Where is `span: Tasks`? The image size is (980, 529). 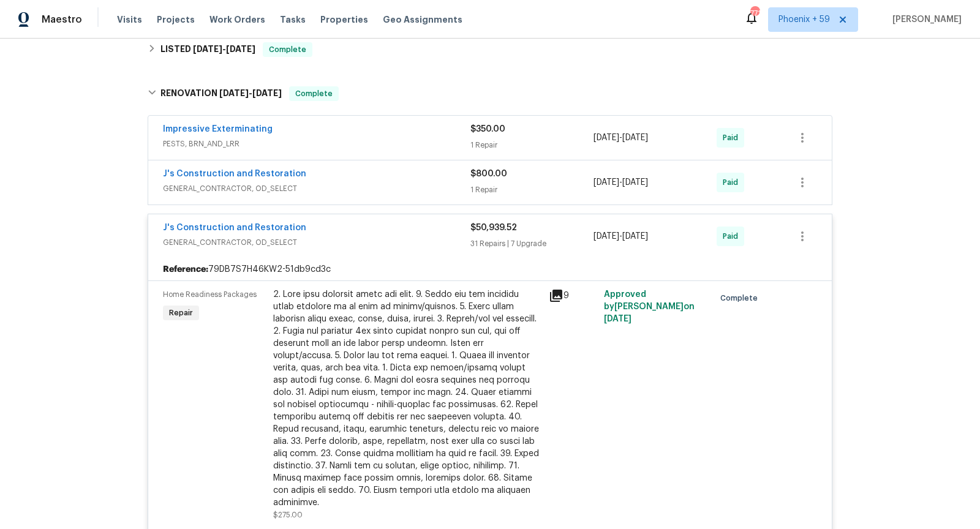
span: Tasks is located at coordinates (293, 20).